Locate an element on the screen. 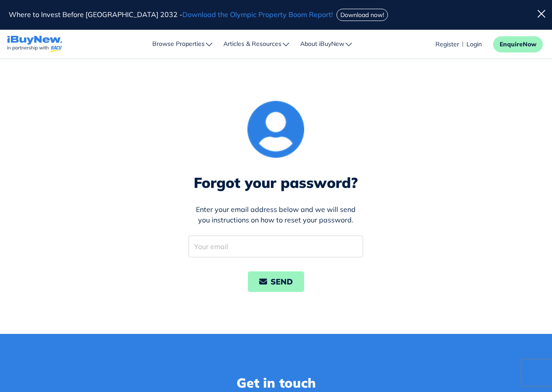 This screenshot has height=392, width=552. input: Your email is located at coordinates (276, 246).